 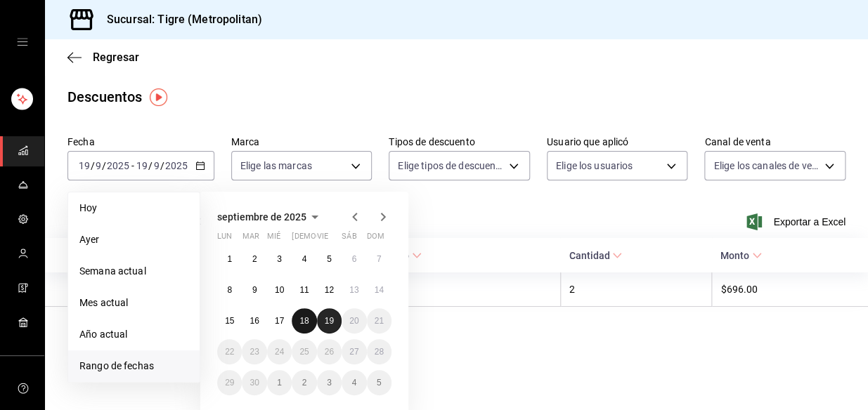 I want to click on button: 26 de septiembre de 2025, so click(x=329, y=352).